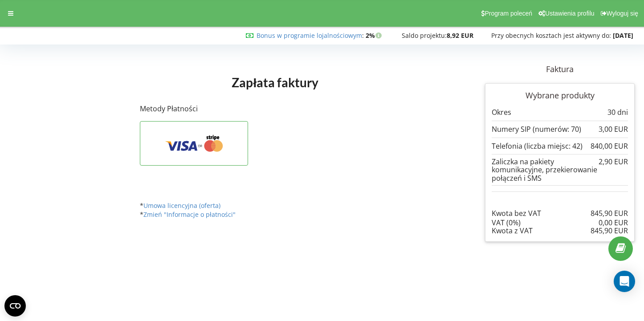 This screenshot has height=321, width=644. What do you see at coordinates (508, 13) in the screenshot?
I see `span: Program poleceń` at bounding box center [508, 13].